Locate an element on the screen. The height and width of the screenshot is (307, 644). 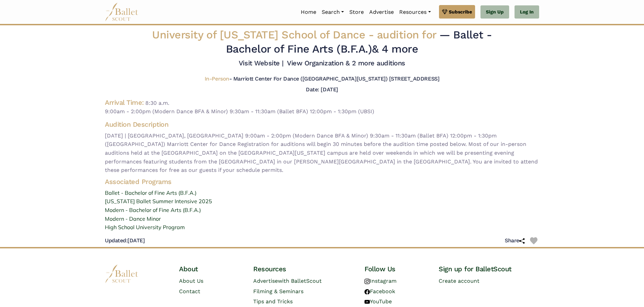
a: Store is located at coordinates (356, 12).